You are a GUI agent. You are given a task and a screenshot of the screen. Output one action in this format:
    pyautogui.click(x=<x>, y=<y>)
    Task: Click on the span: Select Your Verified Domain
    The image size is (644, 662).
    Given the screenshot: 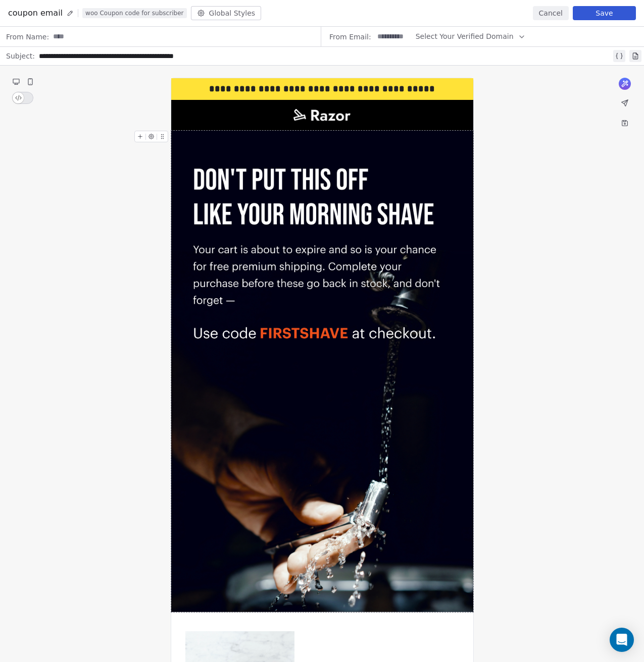 What is the action you would take?
    pyautogui.click(x=464, y=36)
    